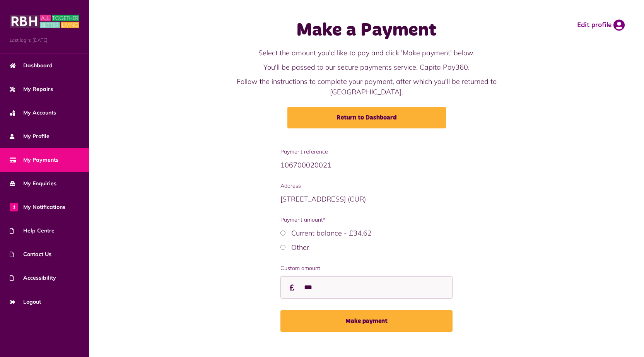  Describe the element at coordinates (366, 220) in the screenshot. I see `span: Payment amount*` at that location.